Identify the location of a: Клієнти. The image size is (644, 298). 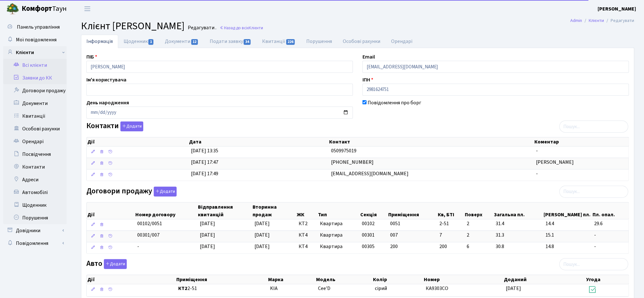
(35, 53).